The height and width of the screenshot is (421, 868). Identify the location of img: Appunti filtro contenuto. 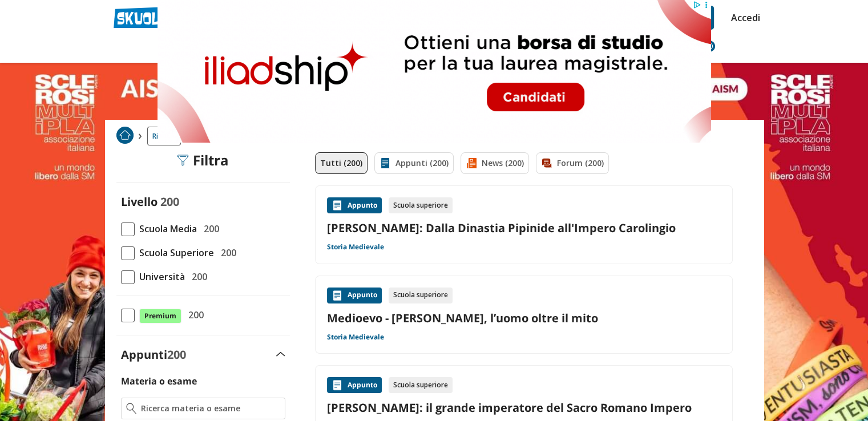
(385, 163).